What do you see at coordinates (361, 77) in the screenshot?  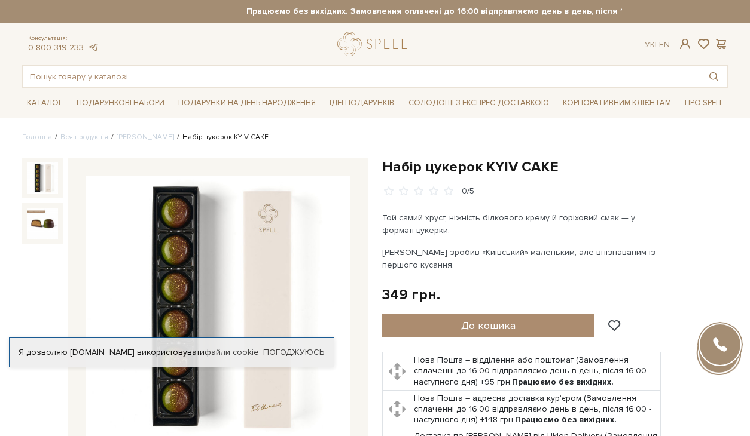 I see `input: Пошук товару у каталозі` at bounding box center [361, 77].